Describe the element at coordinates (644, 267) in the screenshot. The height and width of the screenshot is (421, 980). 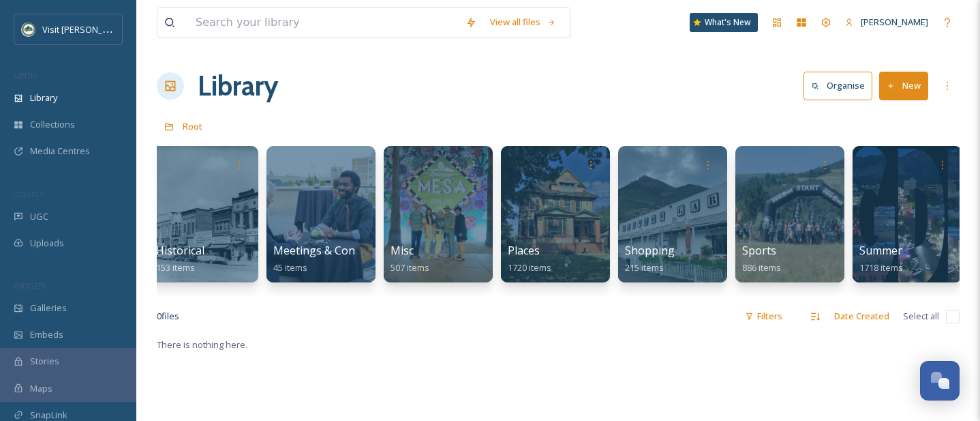
I see `span: 215 items` at that location.